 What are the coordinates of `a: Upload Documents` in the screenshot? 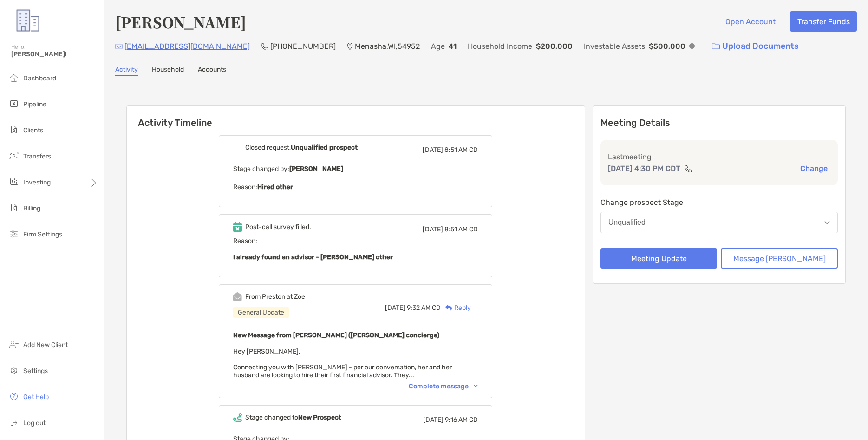 It's located at (755, 46).